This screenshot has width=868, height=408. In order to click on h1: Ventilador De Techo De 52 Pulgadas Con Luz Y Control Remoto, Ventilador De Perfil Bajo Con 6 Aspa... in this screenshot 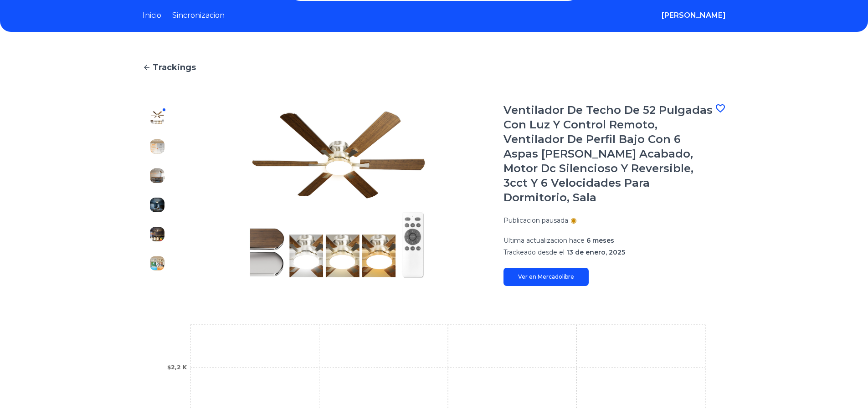, I will do `click(609, 154)`.